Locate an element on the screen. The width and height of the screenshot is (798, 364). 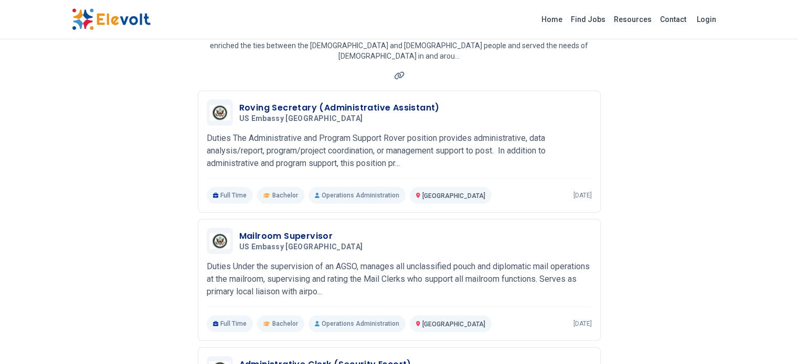
a: Resources is located at coordinates (632, 19).